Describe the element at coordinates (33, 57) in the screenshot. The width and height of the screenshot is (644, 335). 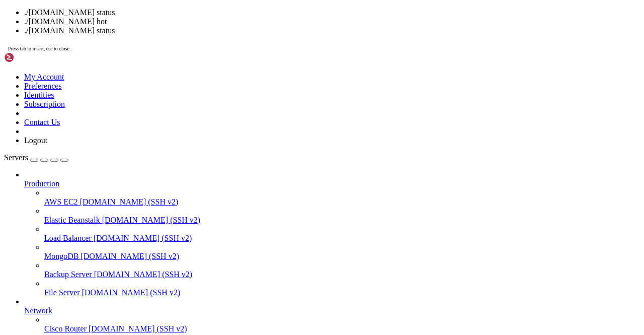
I see `img: Shellngn` at that location.